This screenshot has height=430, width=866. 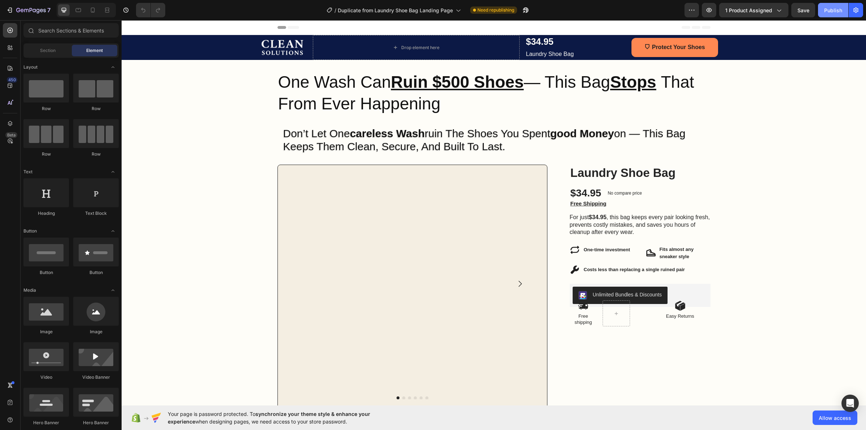 What do you see at coordinates (49, 10) in the screenshot?
I see `p: 7` at bounding box center [49, 10].